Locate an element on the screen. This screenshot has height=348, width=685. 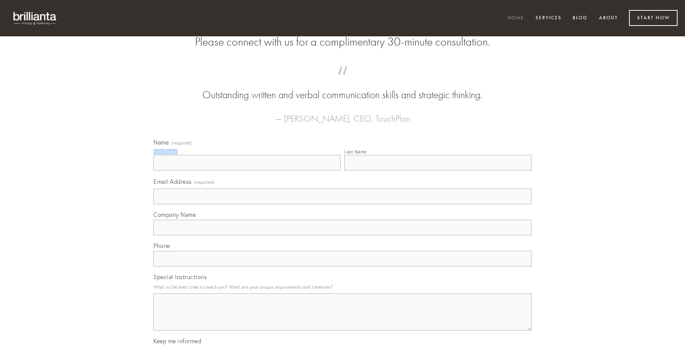
div: First Name is located at coordinates (165, 152).